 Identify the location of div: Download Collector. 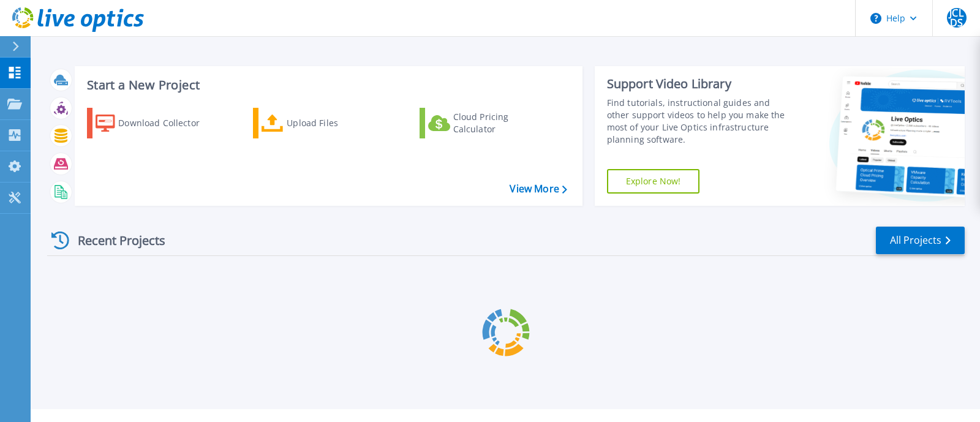
(167, 124).